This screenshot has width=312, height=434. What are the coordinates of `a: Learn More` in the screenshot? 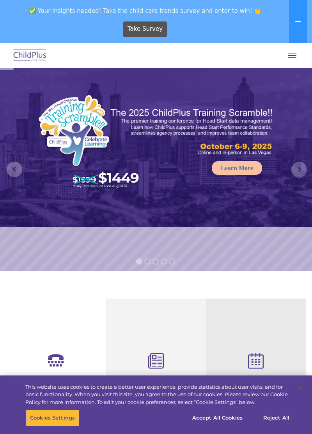 It's located at (237, 168).